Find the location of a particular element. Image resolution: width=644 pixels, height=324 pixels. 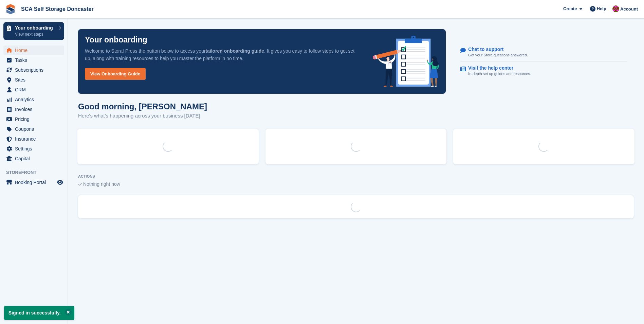

p: Welcome to Stora! Press the button below to access your . It gives you easy to follow steps to ge... is located at coordinates (224, 55).